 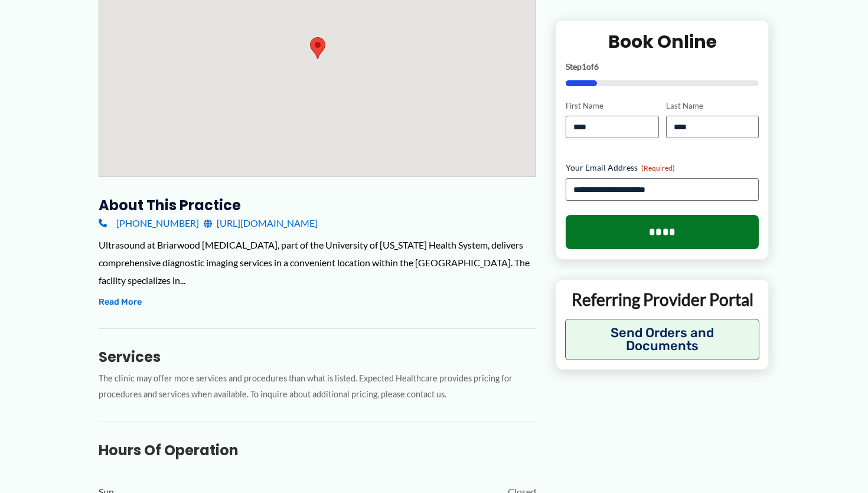 I want to click on h3: Hours of Operation, so click(x=317, y=450).